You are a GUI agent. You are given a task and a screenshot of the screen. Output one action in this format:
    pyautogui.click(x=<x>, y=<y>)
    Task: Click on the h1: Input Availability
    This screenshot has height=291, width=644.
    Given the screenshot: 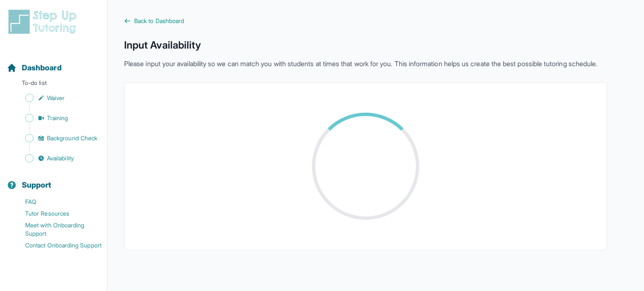 What is the action you would take?
    pyautogui.click(x=365, y=46)
    